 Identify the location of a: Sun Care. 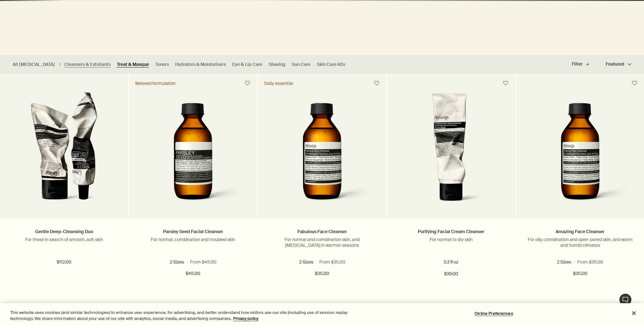
(301, 65).